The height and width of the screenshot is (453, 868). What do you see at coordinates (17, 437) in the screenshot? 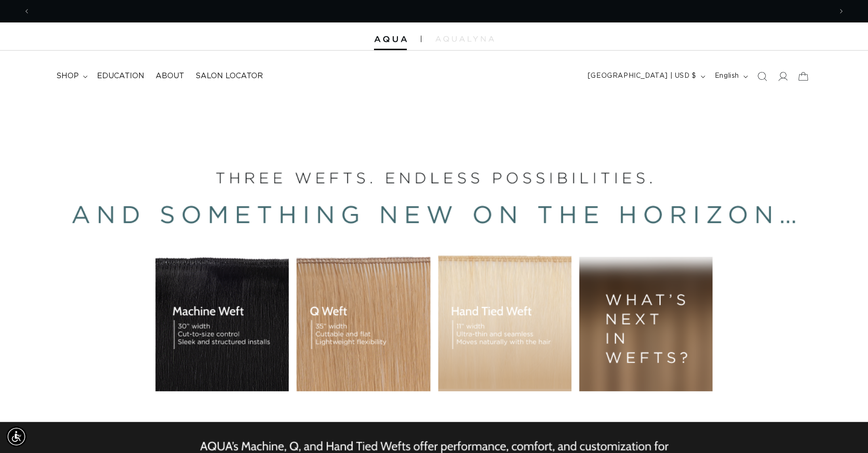
I see `div: Accessibility Menu` at bounding box center [17, 437].